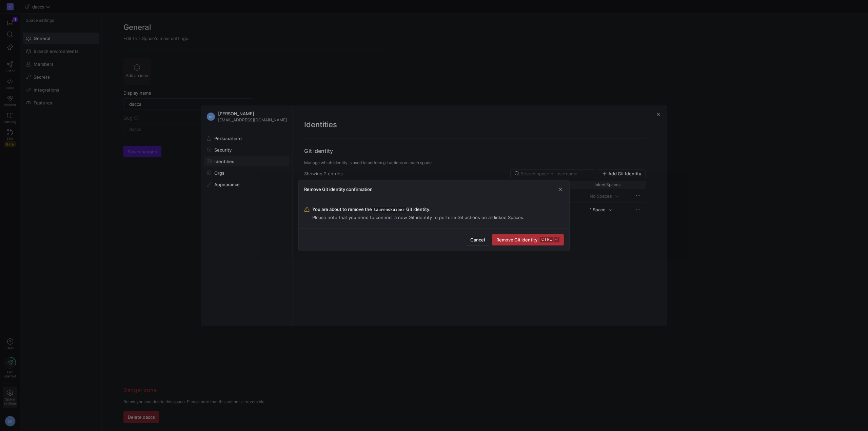 The image size is (868, 431). Describe the element at coordinates (528, 240) in the screenshot. I see `span: Remove Git identity` at that location.